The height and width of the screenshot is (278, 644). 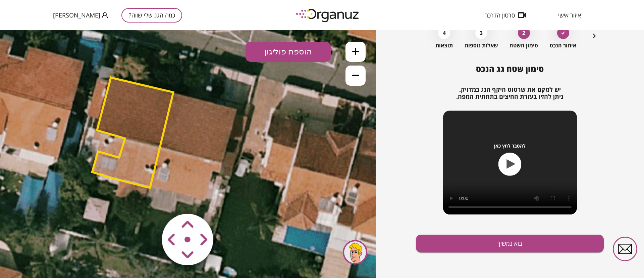 What do you see at coordinates (328, 15) in the screenshot?
I see `img: logo` at bounding box center [328, 15].